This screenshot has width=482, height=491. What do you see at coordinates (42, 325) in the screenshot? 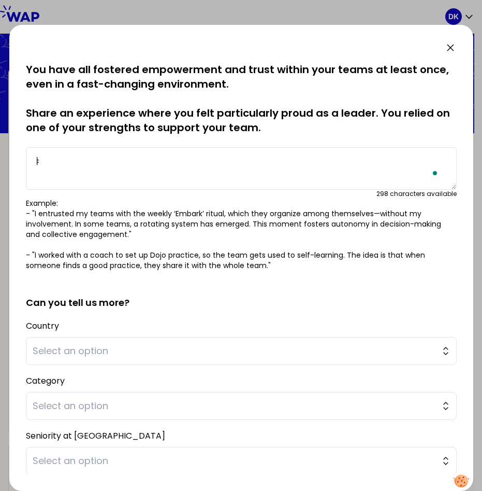
I see `label: Country` at bounding box center [42, 325].